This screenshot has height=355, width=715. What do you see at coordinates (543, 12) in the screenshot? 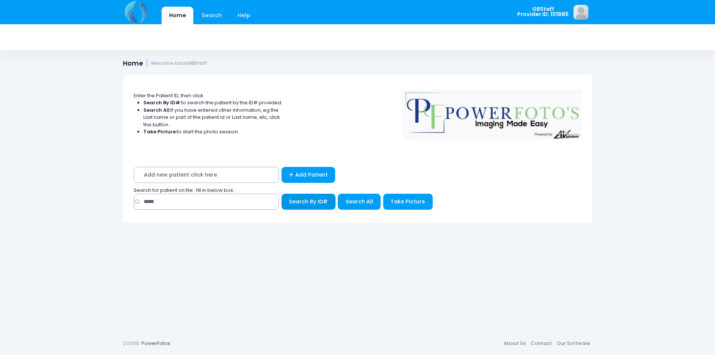
I see `span: GBStaff Provider ID: 101885` at bounding box center [543, 12].